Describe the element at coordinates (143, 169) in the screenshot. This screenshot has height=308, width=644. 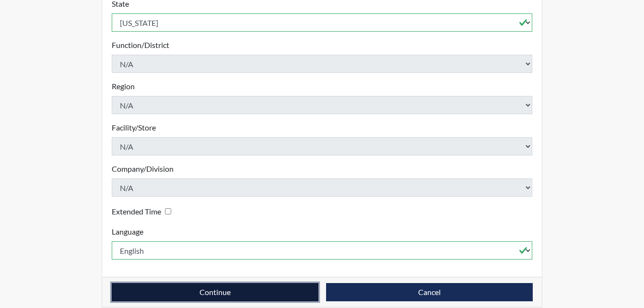
I see `label: Company/Division` at that location.